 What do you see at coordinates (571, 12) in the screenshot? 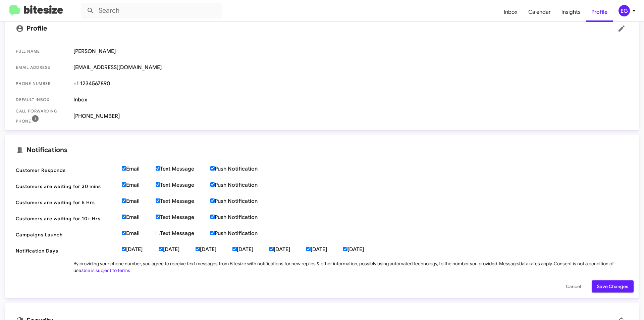
I see `a: Insights` at bounding box center [571, 12].